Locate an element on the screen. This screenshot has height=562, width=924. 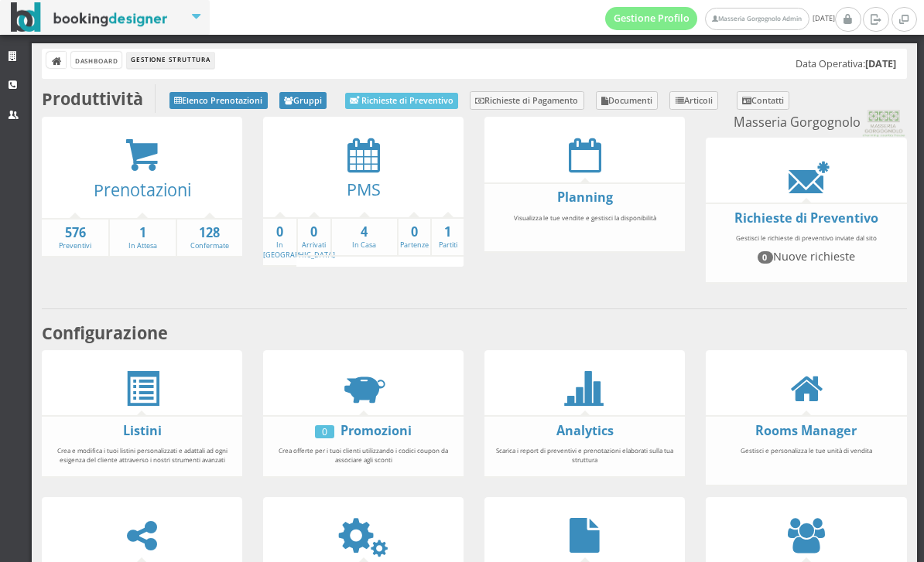
a: Documenti is located at coordinates (627, 101).